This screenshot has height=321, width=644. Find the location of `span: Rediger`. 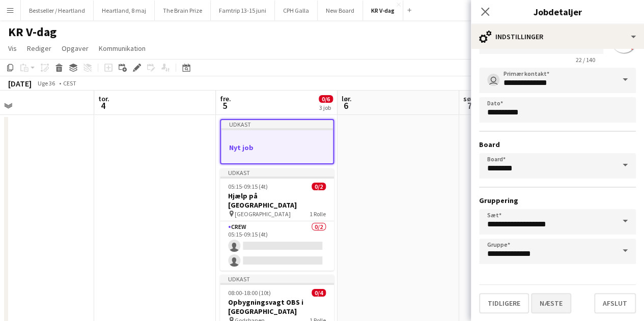

span: Rediger is located at coordinates (39, 48).